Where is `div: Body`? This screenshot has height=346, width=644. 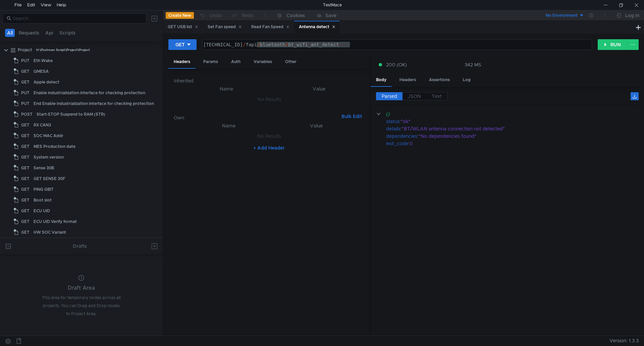 div: Body is located at coordinates (381, 80).